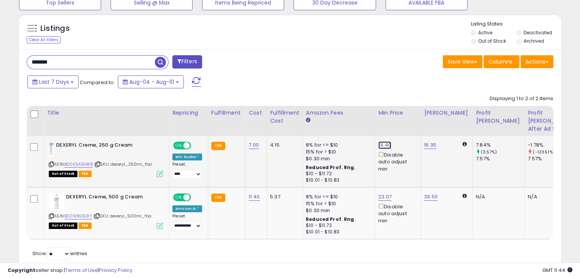  I want to click on small: Amazon Fees., so click(308, 120).